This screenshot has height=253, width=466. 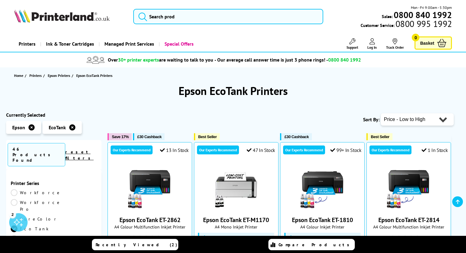 What do you see at coordinates (387, 16) in the screenshot?
I see `span: Sales:` at bounding box center [387, 16].